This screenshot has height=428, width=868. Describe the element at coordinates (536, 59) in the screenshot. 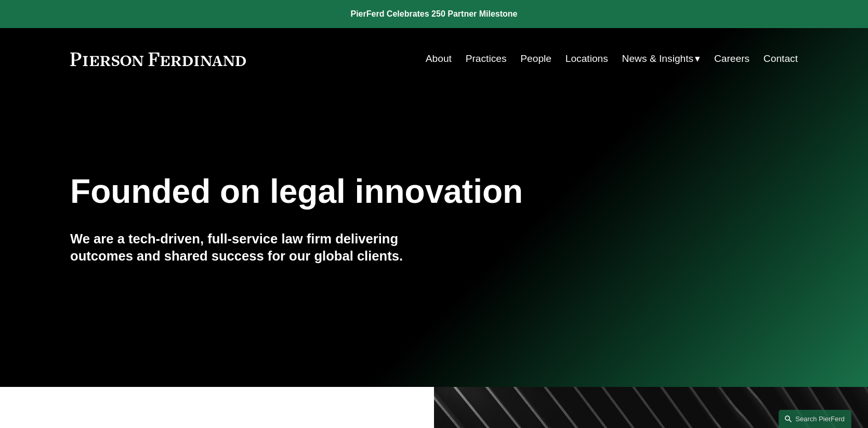

I see `a: People` at that location.